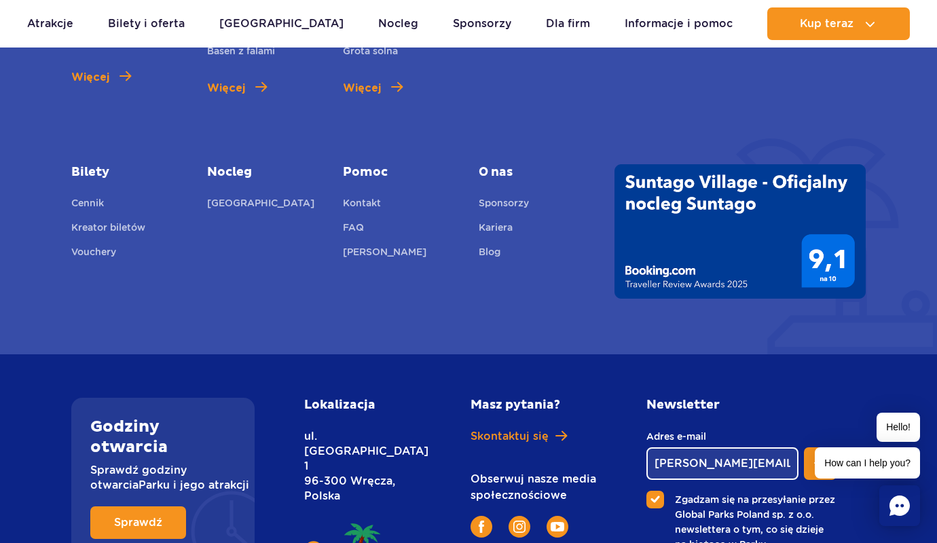 The image size is (937, 543). Describe the element at coordinates (401, 172) in the screenshot. I see `a: Pomoc` at that location.